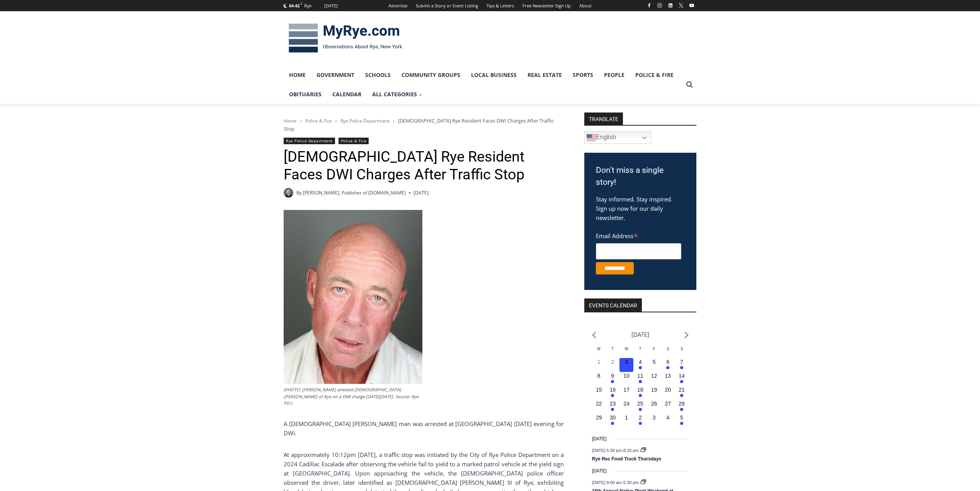  Describe the element at coordinates (626, 348) in the screenshot. I see `span: W` at that location.